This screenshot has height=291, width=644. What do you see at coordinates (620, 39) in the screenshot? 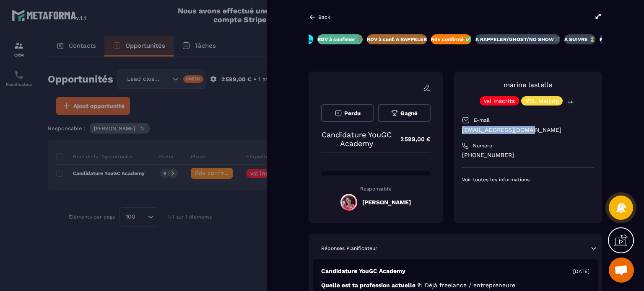
I see `p: Prêt à acheter 🎰` at bounding box center [620, 39].